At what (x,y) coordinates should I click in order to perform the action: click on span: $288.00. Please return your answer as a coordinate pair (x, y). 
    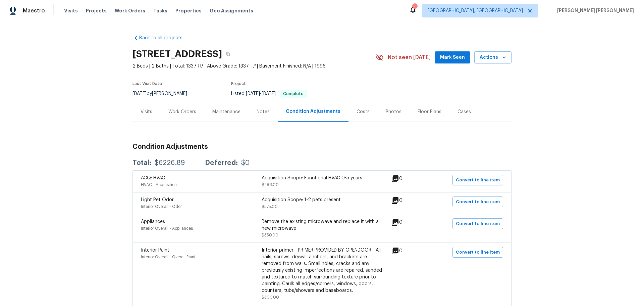
    Looking at the image, I should click on (270, 185).